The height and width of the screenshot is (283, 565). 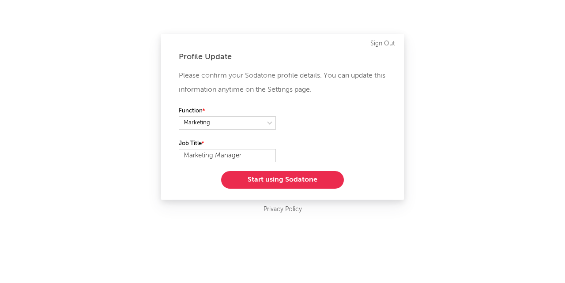 What do you see at coordinates (383, 44) in the screenshot?
I see `a: Sign Out` at bounding box center [383, 44].